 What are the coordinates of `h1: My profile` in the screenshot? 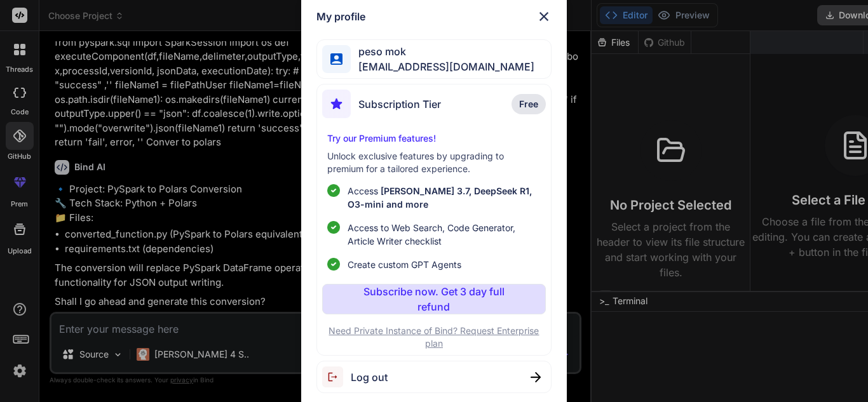 It's located at (341, 17).